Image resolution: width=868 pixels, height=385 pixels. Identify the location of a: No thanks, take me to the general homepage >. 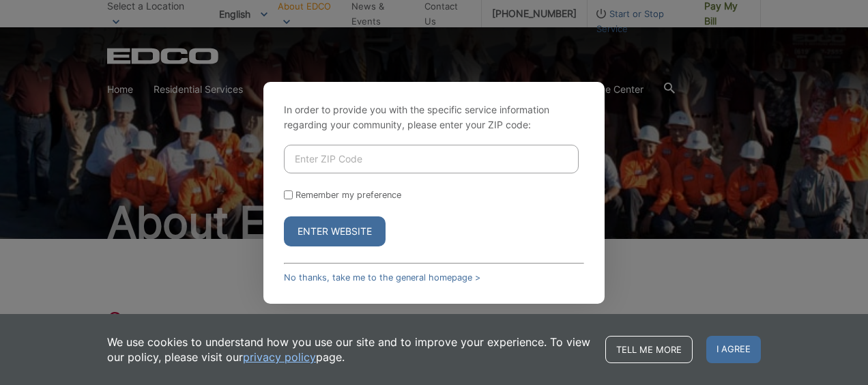
(383, 277).